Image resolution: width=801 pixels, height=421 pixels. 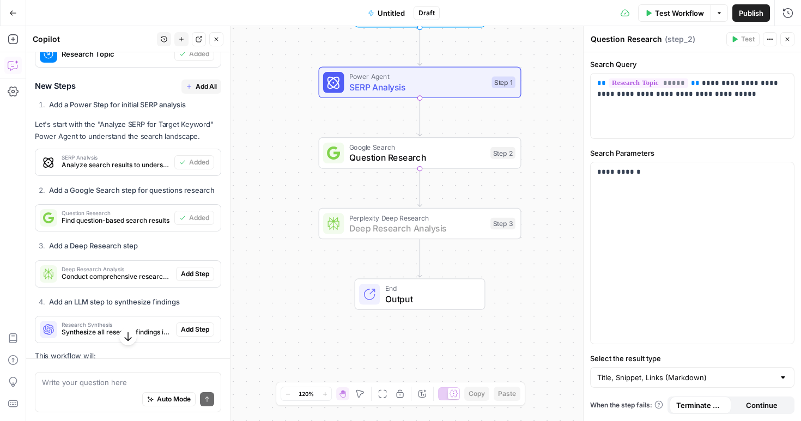 What do you see at coordinates (117, 105) in the screenshot?
I see `strong: Add a Power Step for initial SERP analysis` at bounding box center [117, 105].